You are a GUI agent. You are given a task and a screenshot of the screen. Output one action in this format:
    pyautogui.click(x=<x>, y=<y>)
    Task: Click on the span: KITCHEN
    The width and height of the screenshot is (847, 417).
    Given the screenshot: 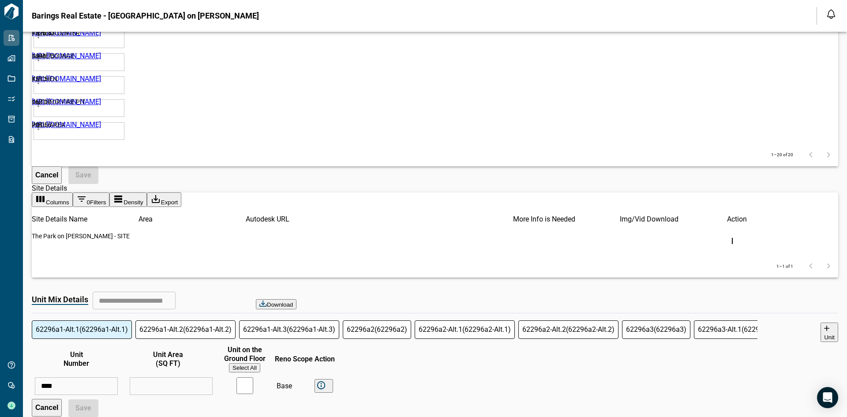 What is the action you would take?
    pyautogui.click(x=45, y=79)
    